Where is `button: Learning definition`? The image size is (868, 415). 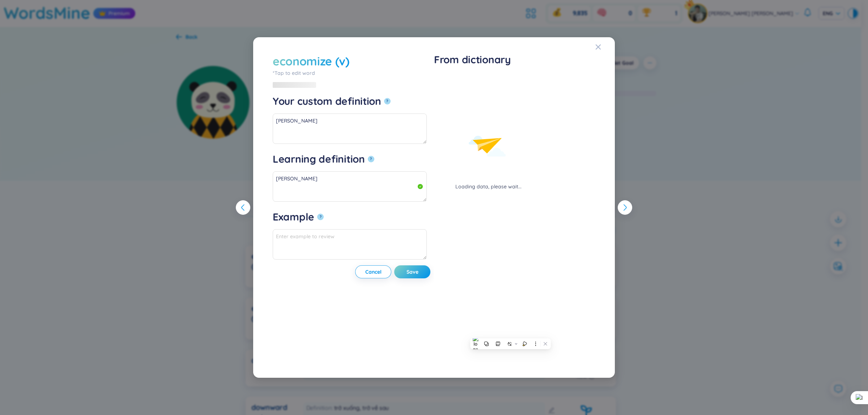 button: Learning definition is located at coordinates (371, 159).